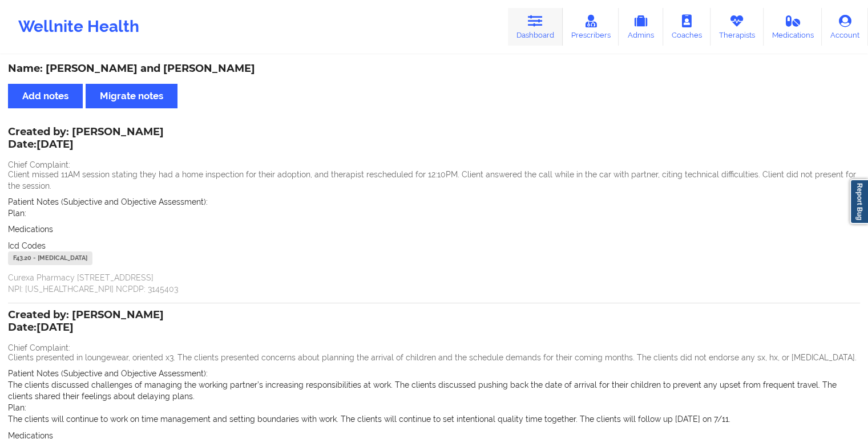 The height and width of the screenshot is (447, 868). I want to click on a: Coaches, so click(687, 27).